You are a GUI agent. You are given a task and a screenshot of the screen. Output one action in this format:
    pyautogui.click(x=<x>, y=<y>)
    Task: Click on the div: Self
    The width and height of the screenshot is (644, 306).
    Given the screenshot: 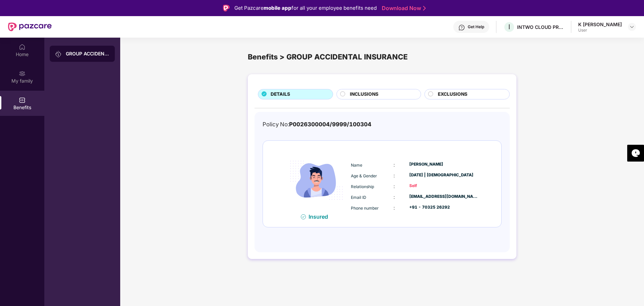 What is the action you would take?
    pyautogui.click(x=444, y=186)
    